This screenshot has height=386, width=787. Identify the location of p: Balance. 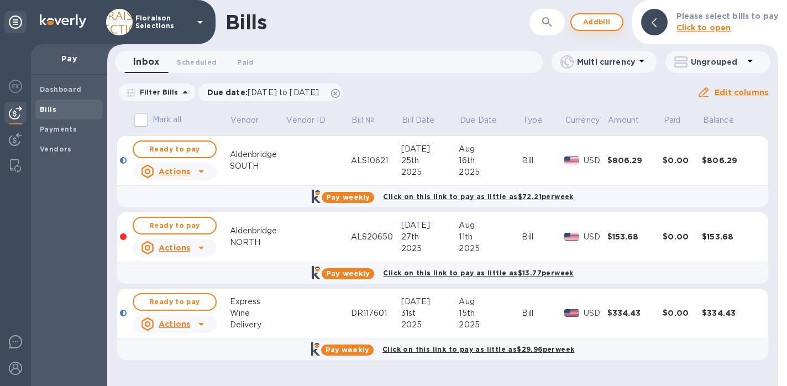
(718, 120).